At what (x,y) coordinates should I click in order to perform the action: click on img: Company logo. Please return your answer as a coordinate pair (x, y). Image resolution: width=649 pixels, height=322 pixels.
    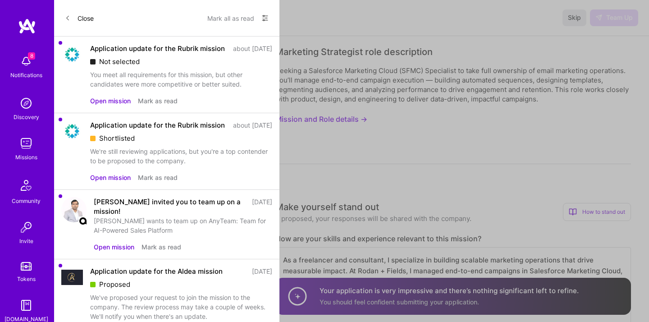
    Looking at the image, I should click on (83, 221).